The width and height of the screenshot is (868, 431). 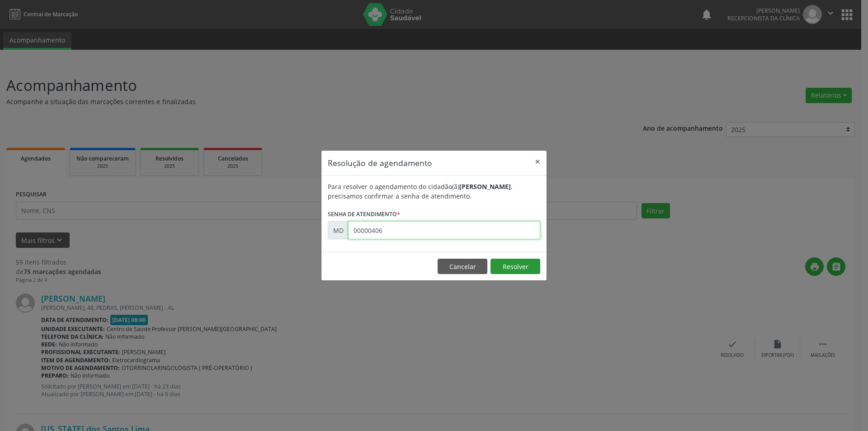 What do you see at coordinates (434, 191) in the screenshot?
I see `div: Para resolver o agendamento do cidadão(ã) , precisamos confirmar a senha de atendimento.` at bounding box center [434, 191].